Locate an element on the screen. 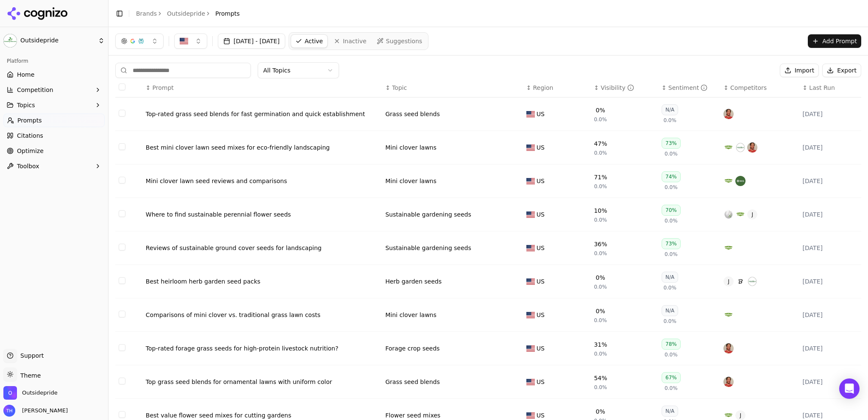 This screenshot has height=420, width=868. button: Select row 4 is located at coordinates (122, 213).